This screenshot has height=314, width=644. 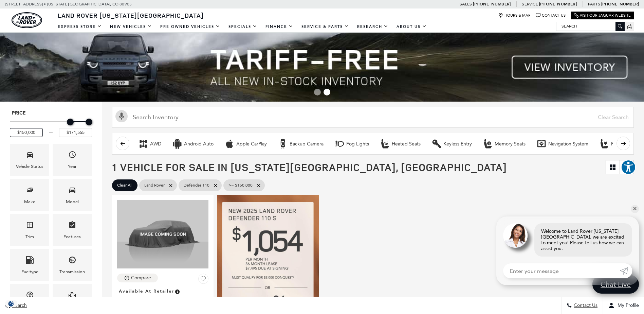 What do you see at coordinates (199, 144) in the screenshot?
I see `div: Android Auto` at bounding box center [199, 144].